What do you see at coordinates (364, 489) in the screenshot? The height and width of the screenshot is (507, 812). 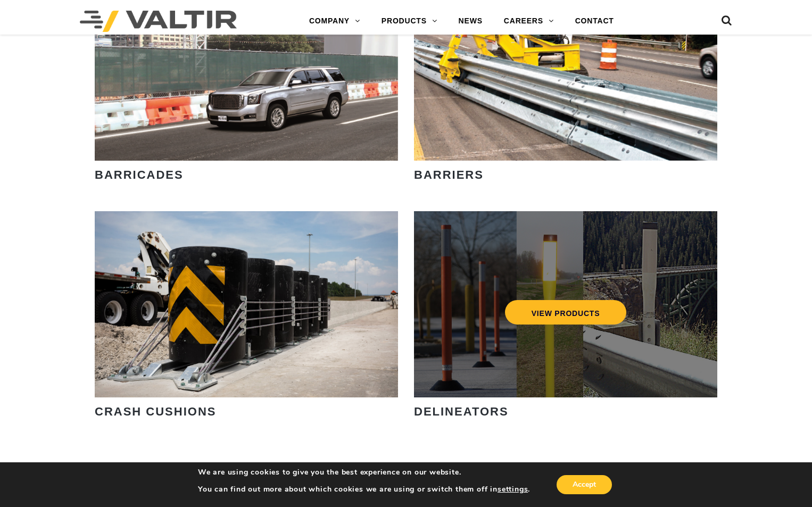 I see `p: You can find out more about which cookies we are using or switch them off in .` at bounding box center [364, 489].